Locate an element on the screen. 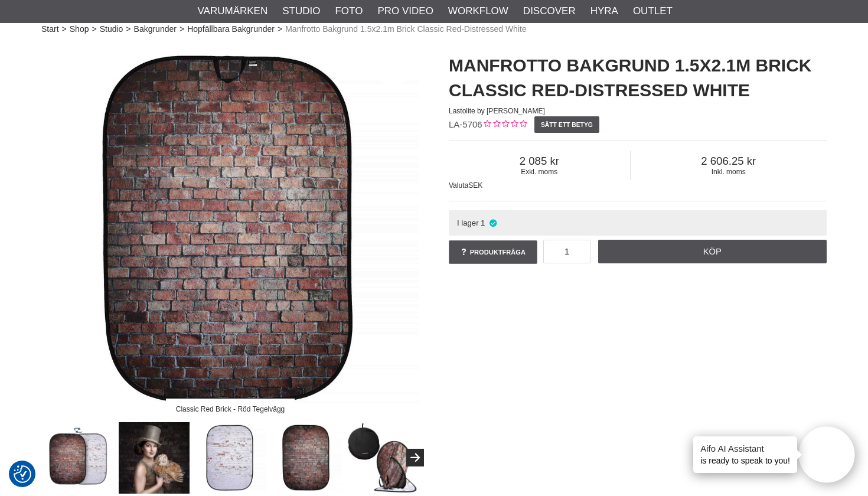 The image size is (868, 496). button: Next is located at coordinates (415, 458).